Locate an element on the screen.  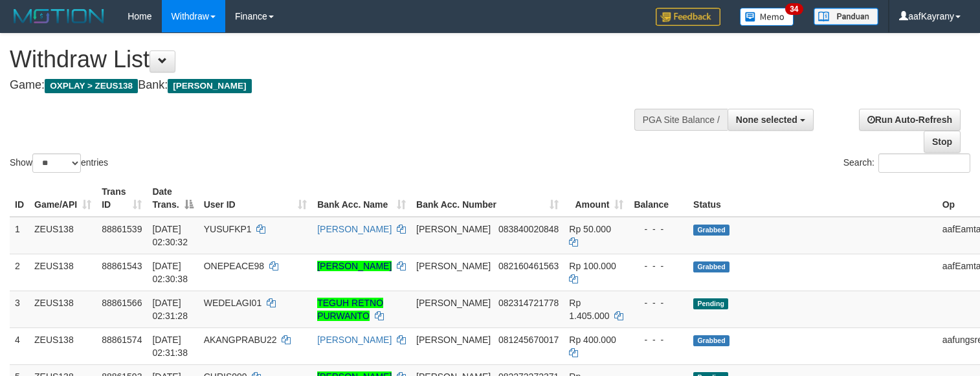
span: Copy 082314721778 to clipboard is located at coordinates (528, 303).